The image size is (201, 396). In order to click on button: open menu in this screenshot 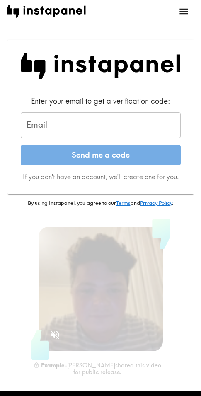, I will do `click(184, 11)`.